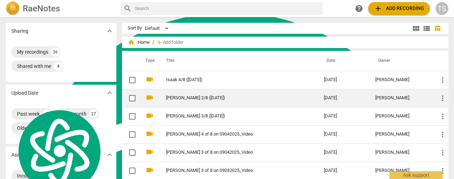  What do you see at coordinates (228, 9) in the screenshot?
I see `input: Search` at bounding box center [228, 9].